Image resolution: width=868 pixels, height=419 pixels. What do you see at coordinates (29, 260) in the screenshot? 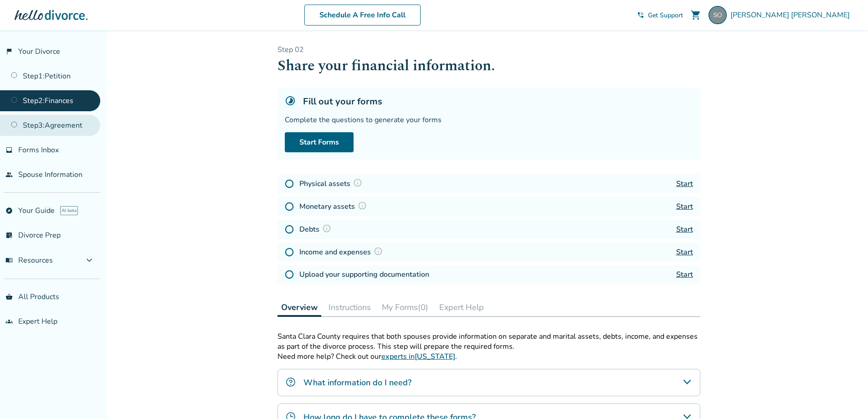
I see `span: Resources` at bounding box center [29, 260].